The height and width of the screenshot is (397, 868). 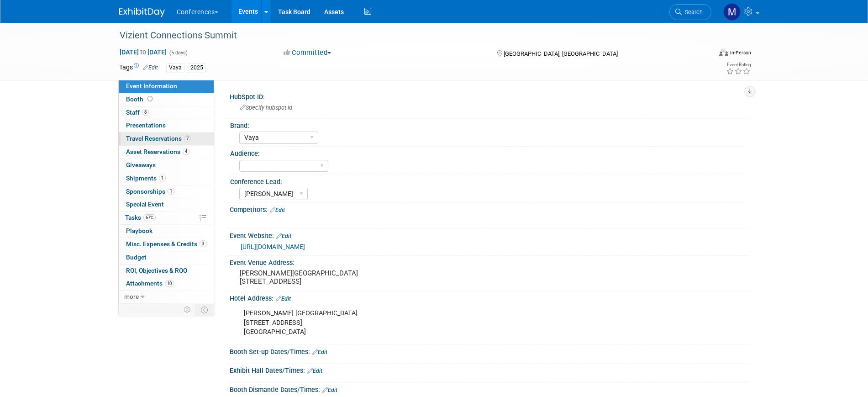 What do you see at coordinates (166, 297) in the screenshot?
I see `a: more` at bounding box center [166, 297].